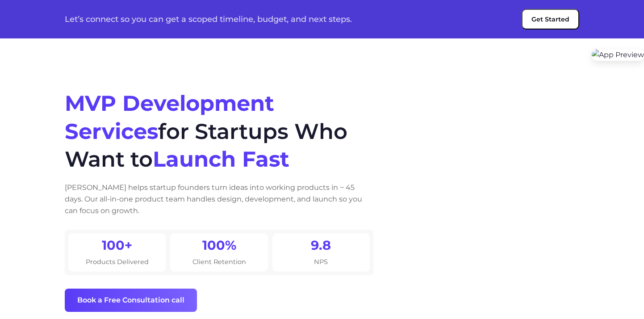 The height and width of the screenshot is (319, 644). Describe the element at coordinates (219, 262) in the screenshot. I see `p: Client Retention` at that location.